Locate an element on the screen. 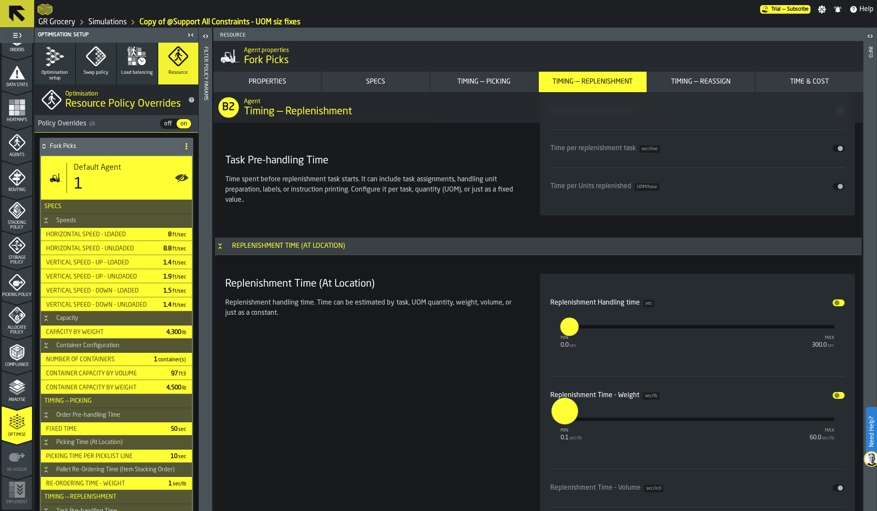 The width and height of the screenshot is (877, 511). div: Replenishment Time - Volume is located at coordinates (606, 488).